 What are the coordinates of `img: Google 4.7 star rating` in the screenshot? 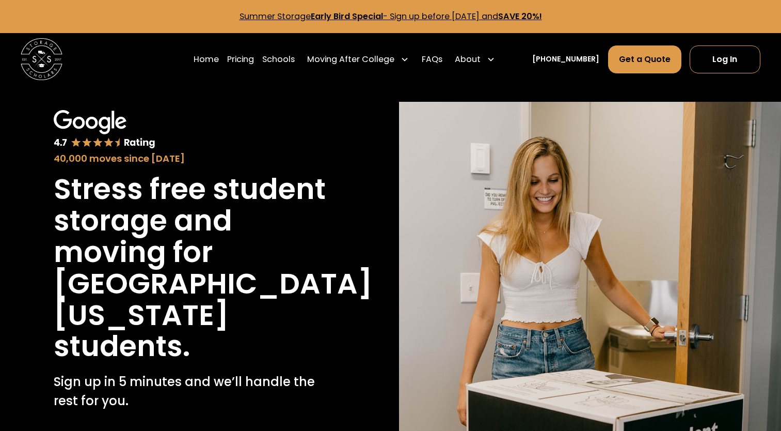 It's located at (104, 129).